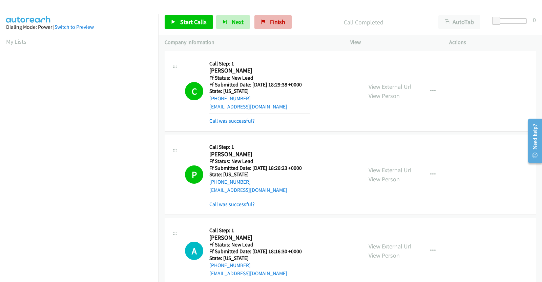 The width and height of the screenshot is (542, 282). Describe the element at coordinates (233, 22) in the screenshot. I see `button: Next` at that location.